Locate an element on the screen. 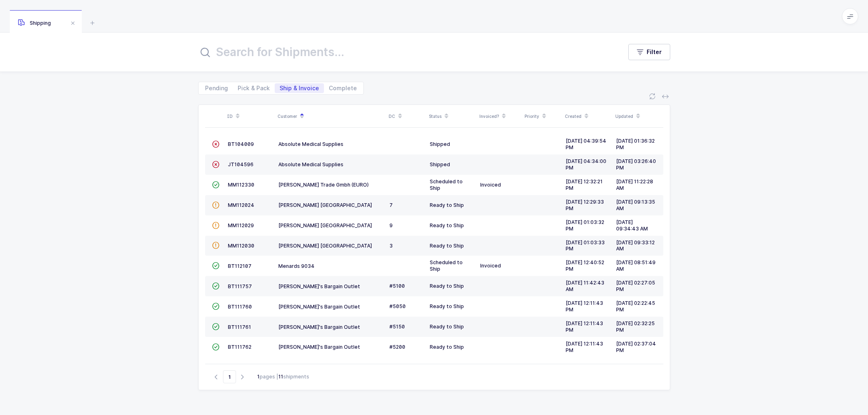 The image size is (868, 415). span: 3 is located at coordinates (391, 245).